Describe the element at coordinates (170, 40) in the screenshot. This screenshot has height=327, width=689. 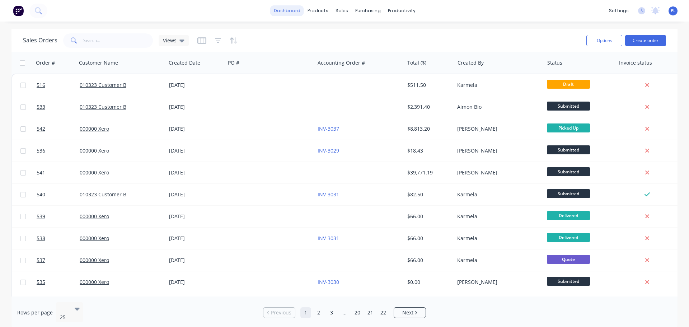
I see `span: Views` at that location.